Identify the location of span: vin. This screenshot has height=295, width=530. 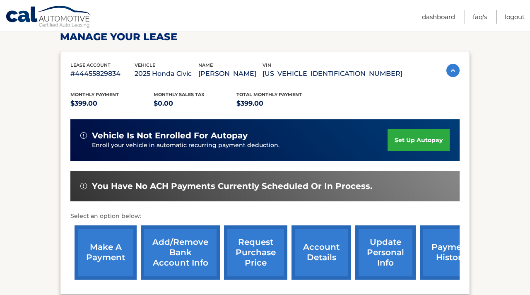
(267, 65).